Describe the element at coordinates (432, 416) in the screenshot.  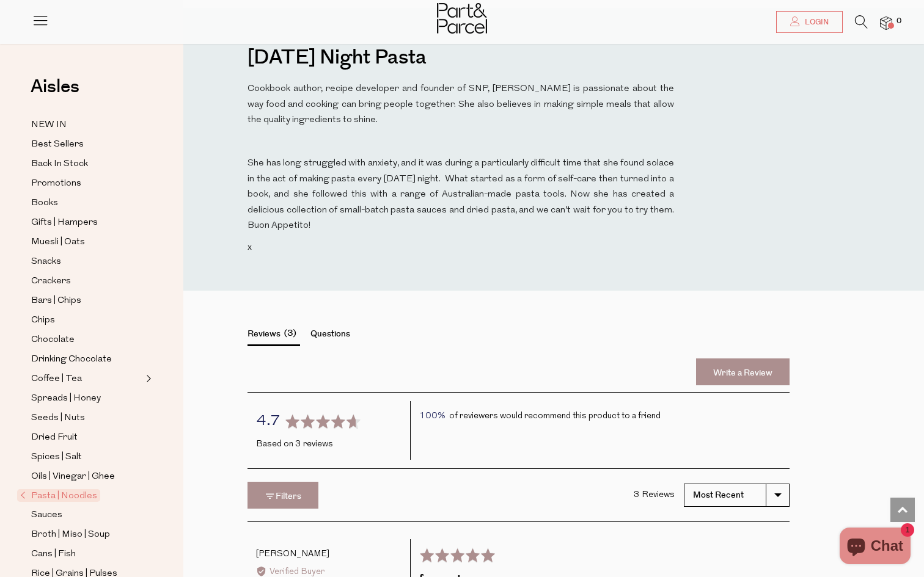
I see `span: 100%` at that location.